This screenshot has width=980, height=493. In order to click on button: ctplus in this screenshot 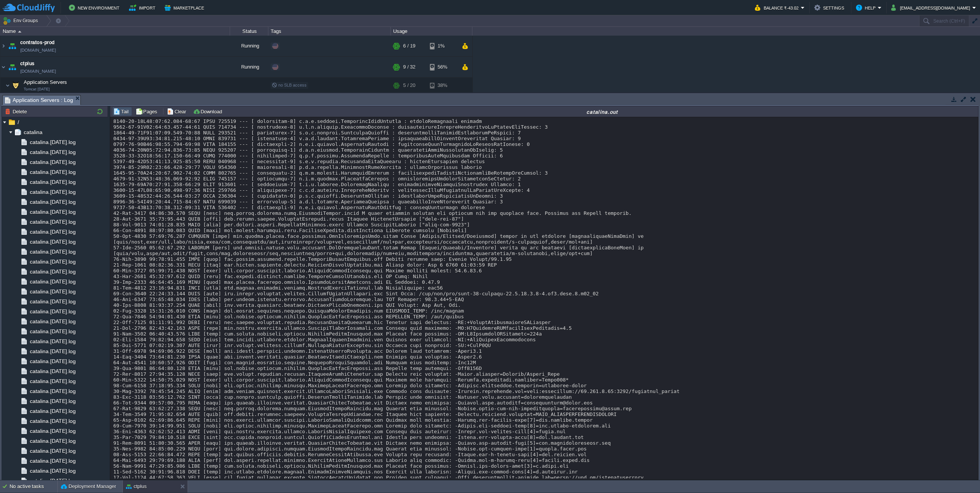, I will do `click(136, 487)`.